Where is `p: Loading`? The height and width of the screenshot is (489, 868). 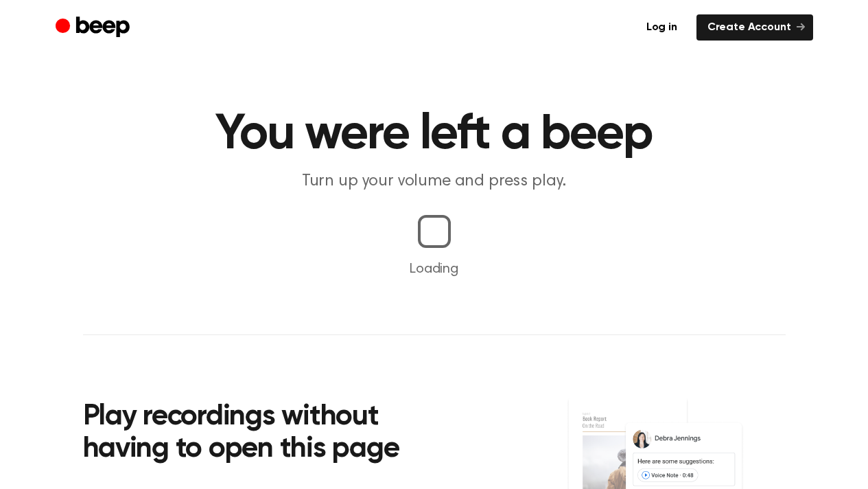
p: Loading is located at coordinates (434, 270).